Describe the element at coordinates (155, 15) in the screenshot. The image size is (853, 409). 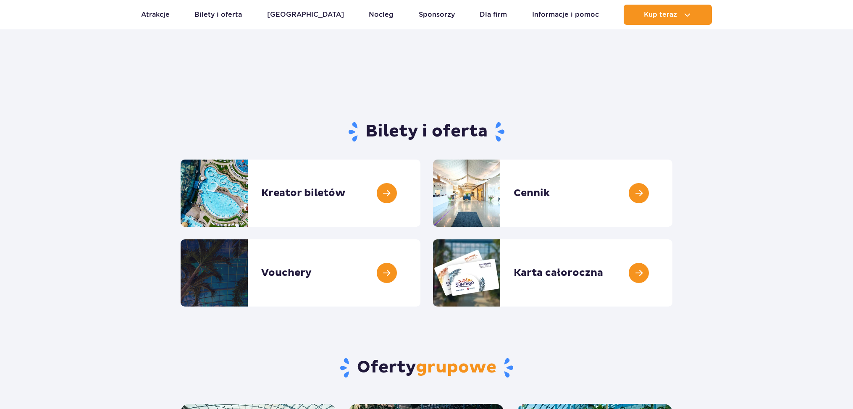
I see `a: Atrakcje` at that location.